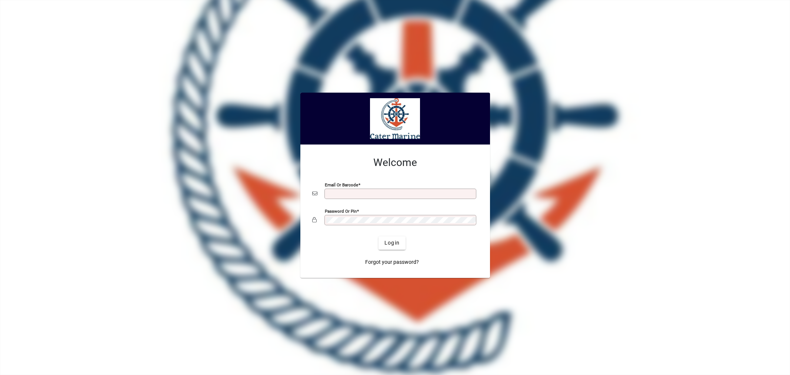 This screenshot has height=375, width=790. Describe the element at coordinates (395, 163) in the screenshot. I see `h2: Welcome` at that location.